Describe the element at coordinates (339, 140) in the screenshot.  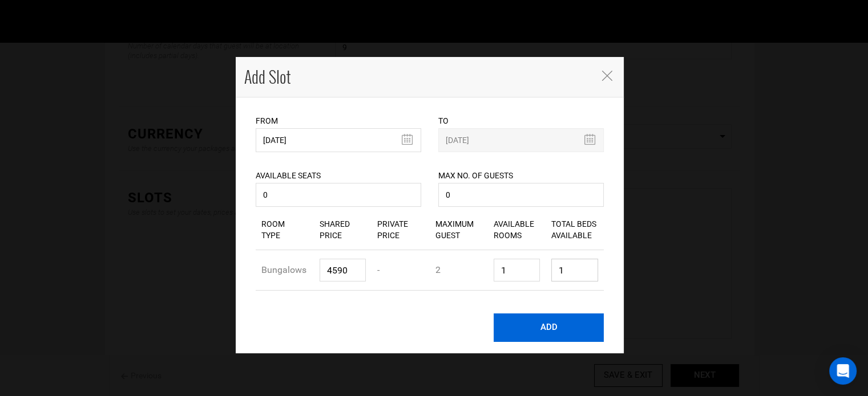
I see `input: Select Start Date` at that location.